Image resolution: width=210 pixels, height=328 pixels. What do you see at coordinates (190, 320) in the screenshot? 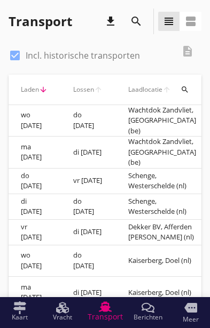
I see `span: Meer` at bounding box center [190, 320].